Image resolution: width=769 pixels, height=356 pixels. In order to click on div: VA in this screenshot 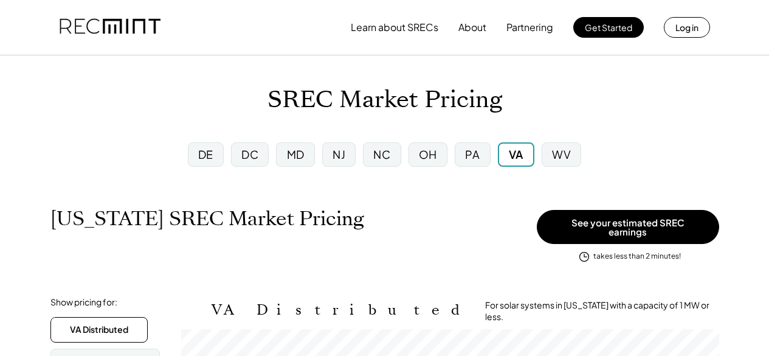, I will do `click(516, 154)`.